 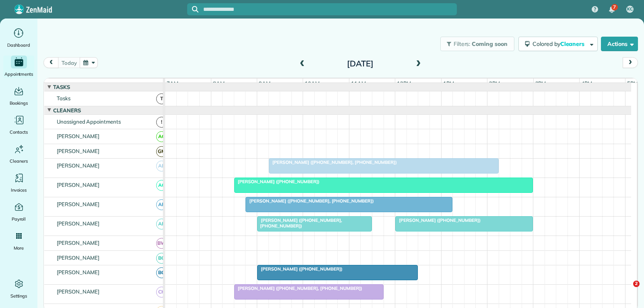 I want to click on button: prev, so click(x=51, y=62).